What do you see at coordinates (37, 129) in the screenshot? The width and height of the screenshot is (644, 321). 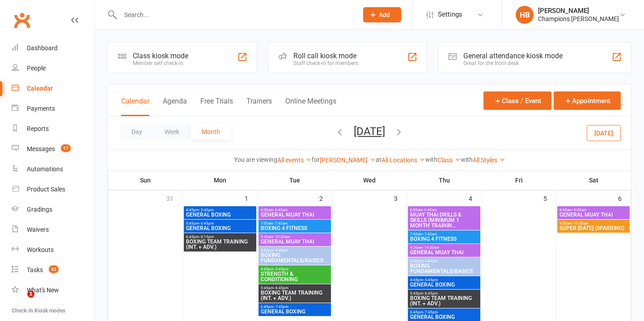 I see `div: Reports` at bounding box center [37, 129].